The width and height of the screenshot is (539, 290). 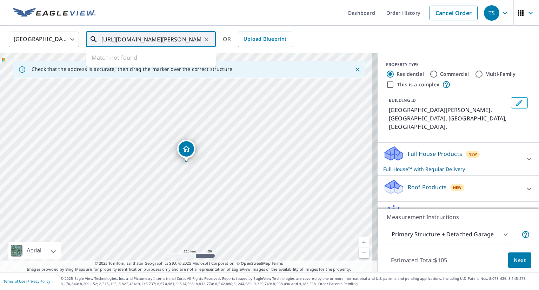 I want to click on label: Multi-Family, so click(x=501, y=74).